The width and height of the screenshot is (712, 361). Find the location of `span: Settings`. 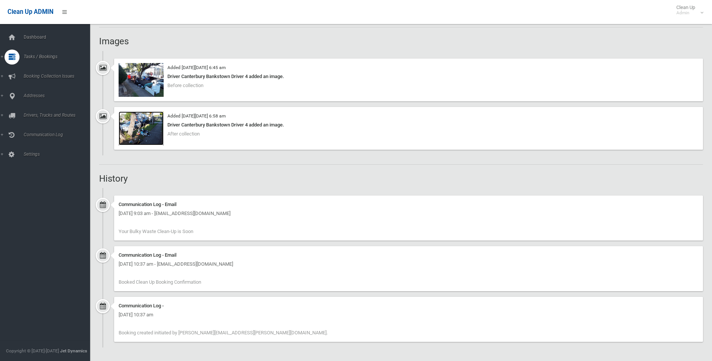

span: Settings is located at coordinates (59, 154).